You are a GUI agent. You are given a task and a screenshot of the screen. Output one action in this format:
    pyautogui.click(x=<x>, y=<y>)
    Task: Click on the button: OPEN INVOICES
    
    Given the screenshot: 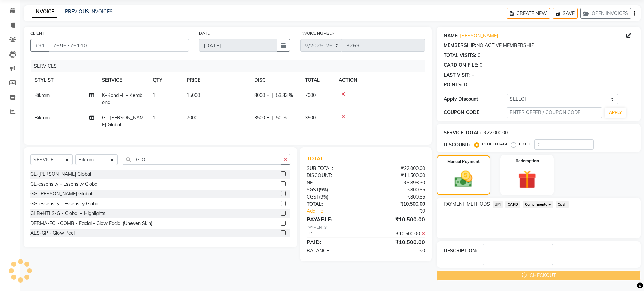 What is the action you would take?
    pyautogui.click(x=606, y=13)
    